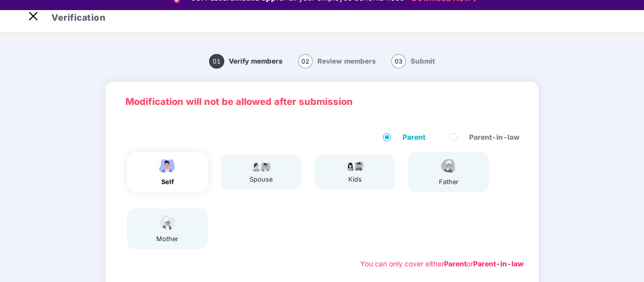 This screenshot has width=644, height=282. What do you see at coordinates (449, 166) in the screenshot?
I see `img: svg+xml;base64,PHN2ZyBpZD0iRmF0aGVyX2ljb24iIHhtbG5zPSJodHRwOi8vd3d3LnczLm9yZy8yMDAwL3N2ZyIgeG1sbn...` at bounding box center [449, 166].